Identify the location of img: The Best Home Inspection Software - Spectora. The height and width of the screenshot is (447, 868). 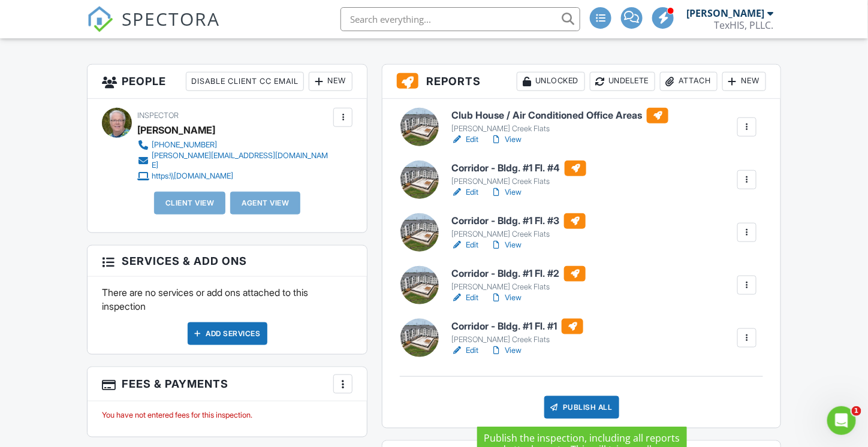
(100, 19).